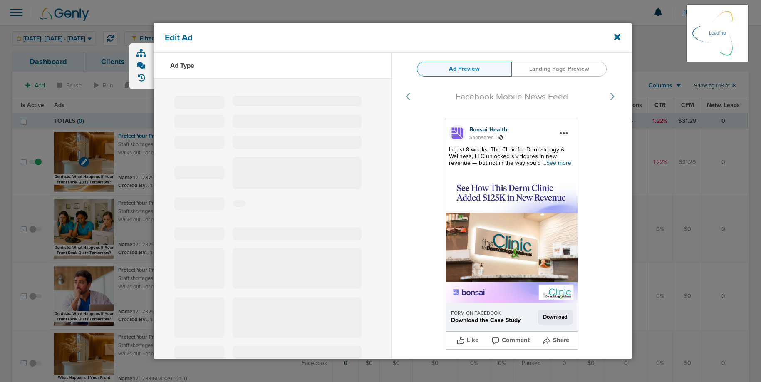  Describe the element at coordinates (717, 33) in the screenshot. I see `p: Loading` at that location.